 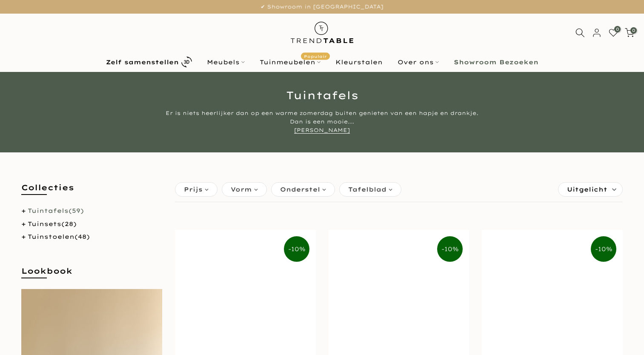 What do you see at coordinates (290, 62) in the screenshot?
I see `a: TuinmeubelenPopulair` at bounding box center [290, 62].